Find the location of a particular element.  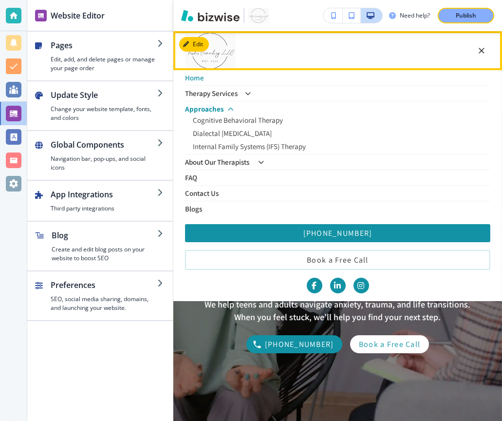

div: Social media account for Instagram is located at coordinates (361, 285).